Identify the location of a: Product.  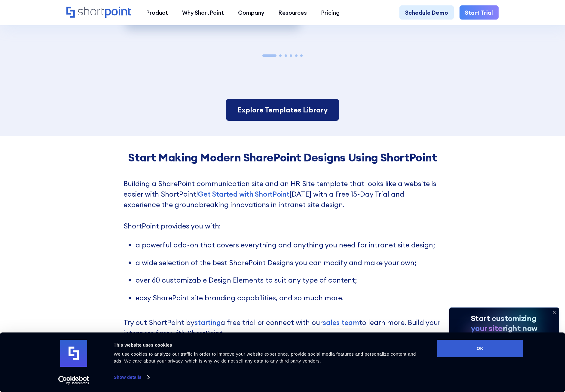
(157, 12).